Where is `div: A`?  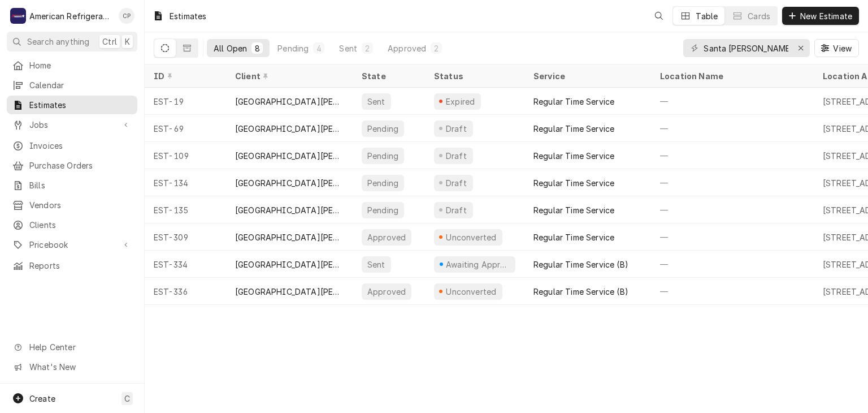
div: A is located at coordinates (18, 16).